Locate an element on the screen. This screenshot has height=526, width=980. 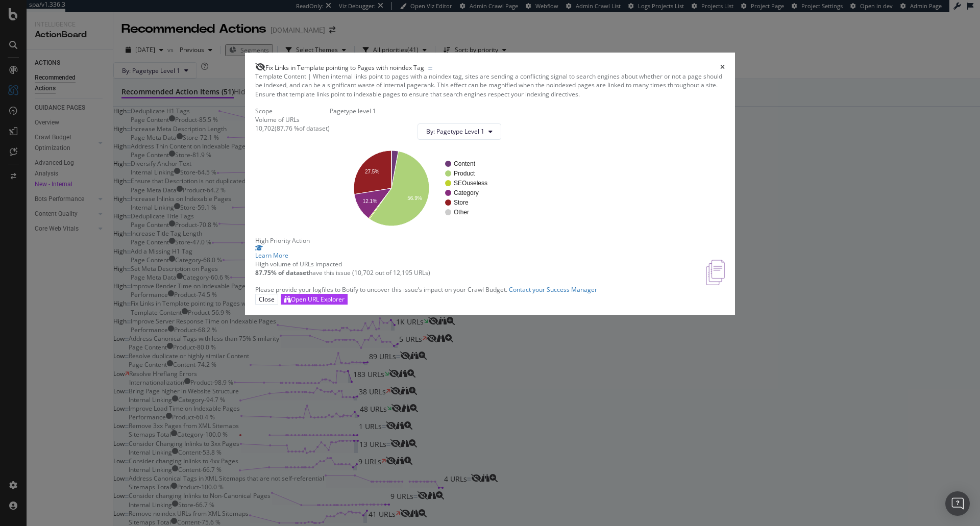
button: By: Pagetype Level 1 is located at coordinates (459, 132).